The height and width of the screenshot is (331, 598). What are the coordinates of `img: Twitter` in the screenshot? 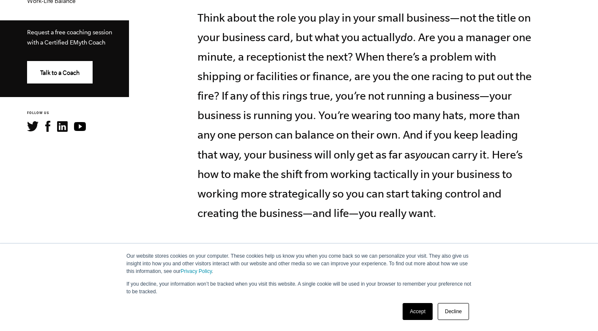 It's located at (33, 126).